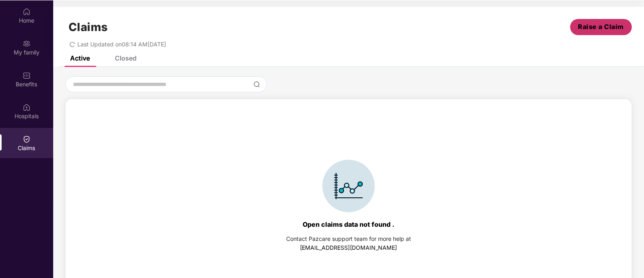  What do you see at coordinates (601, 27) in the screenshot?
I see `span: Raise a Claim` at bounding box center [601, 27].